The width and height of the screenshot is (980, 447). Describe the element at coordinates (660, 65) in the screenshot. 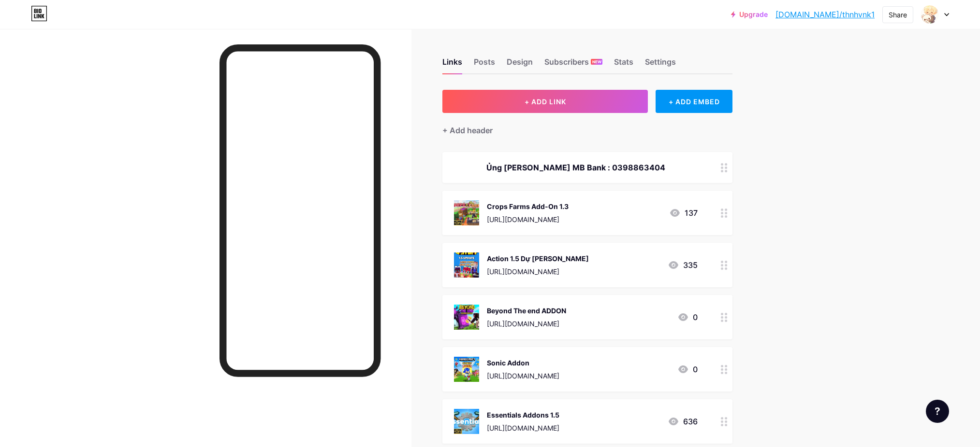

I see `div: Settings` at that location.